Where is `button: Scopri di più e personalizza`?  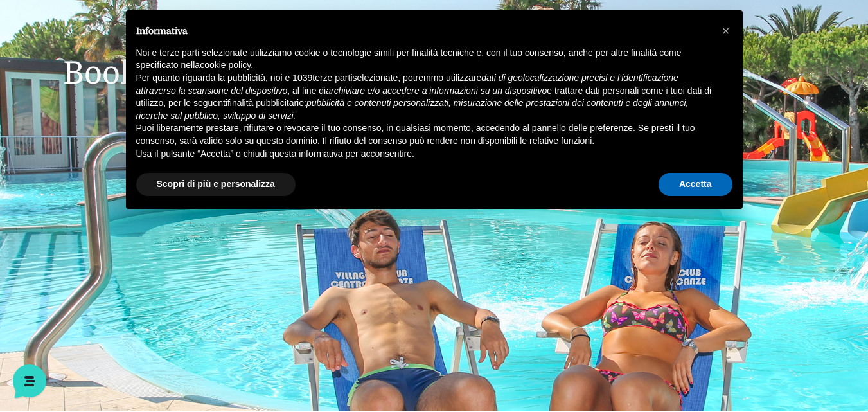
button: Scopri di più e personalizza is located at coordinates (216, 184).